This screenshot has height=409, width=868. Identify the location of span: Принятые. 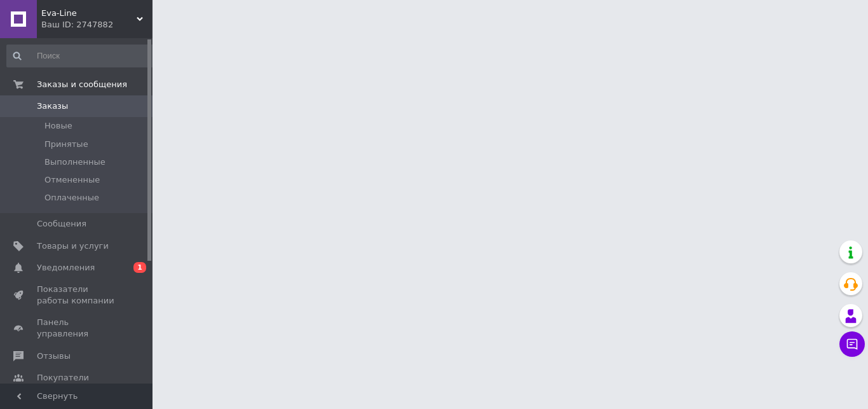
(66, 144).